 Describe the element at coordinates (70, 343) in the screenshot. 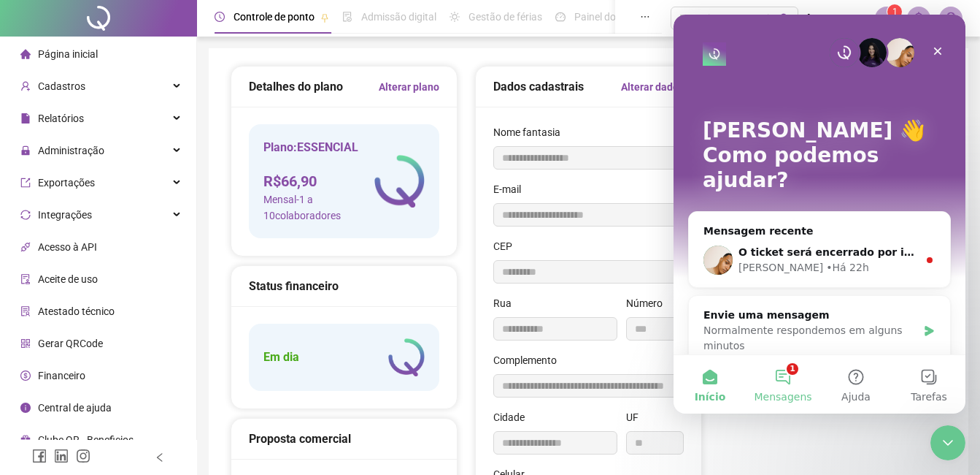

I see `span: Gerar QRCode` at that location.